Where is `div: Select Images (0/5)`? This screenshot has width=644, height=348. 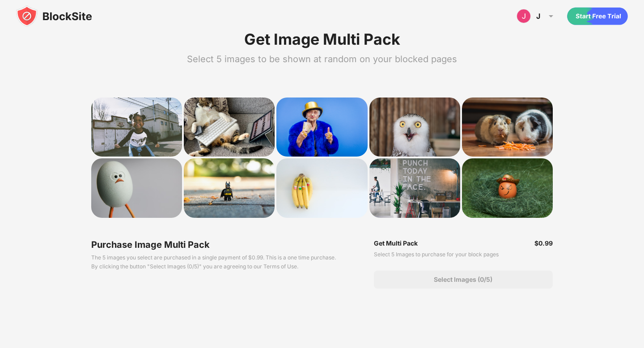
div: Select Images (0/5) is located at coordinates (463, 280).